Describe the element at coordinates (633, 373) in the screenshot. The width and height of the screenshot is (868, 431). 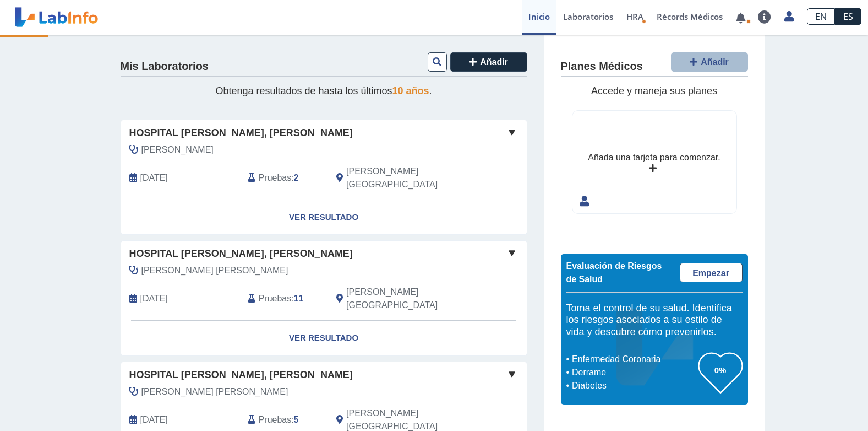
I see `li: Derrame` at that location.